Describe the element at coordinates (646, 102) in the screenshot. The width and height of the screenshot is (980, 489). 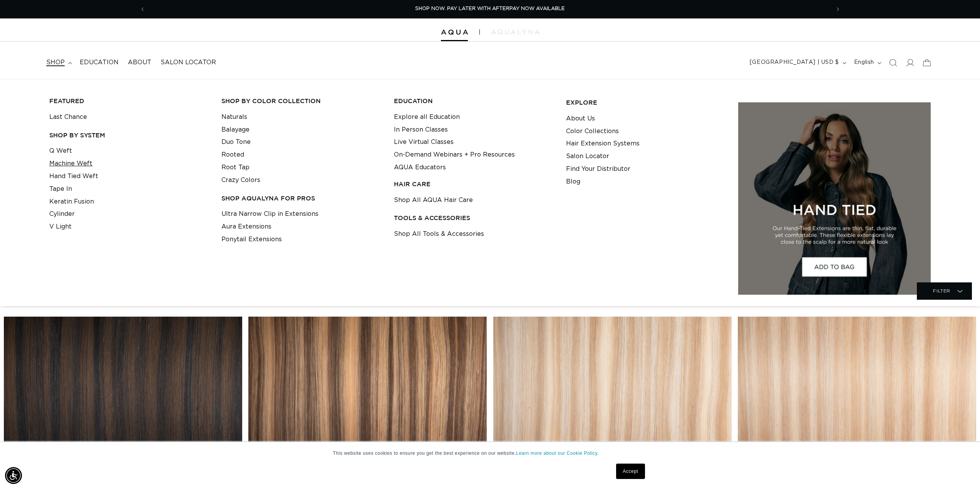
I see `h3: EXPLORE` at that location.